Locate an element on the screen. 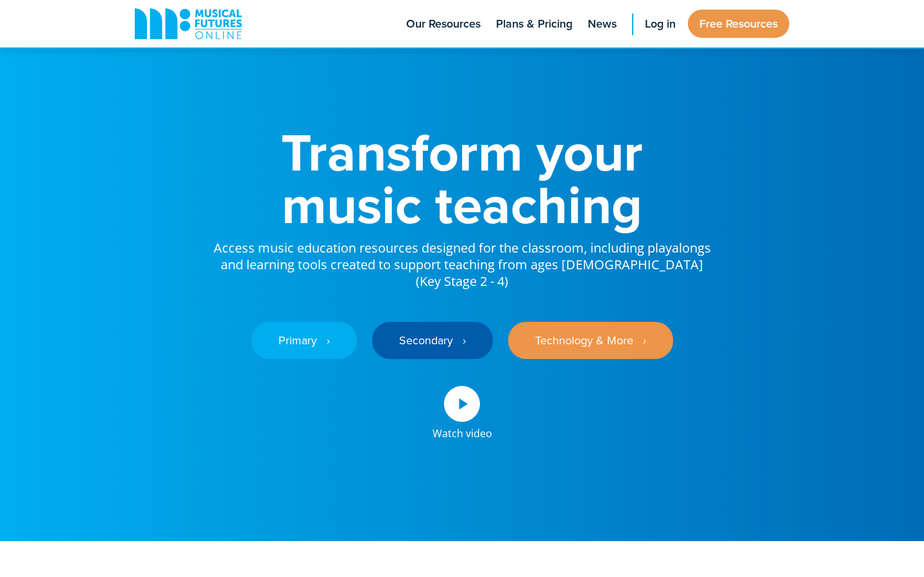 The image size is (924, 577). span: Plans & Pricing is located at coordinates (534, 24).